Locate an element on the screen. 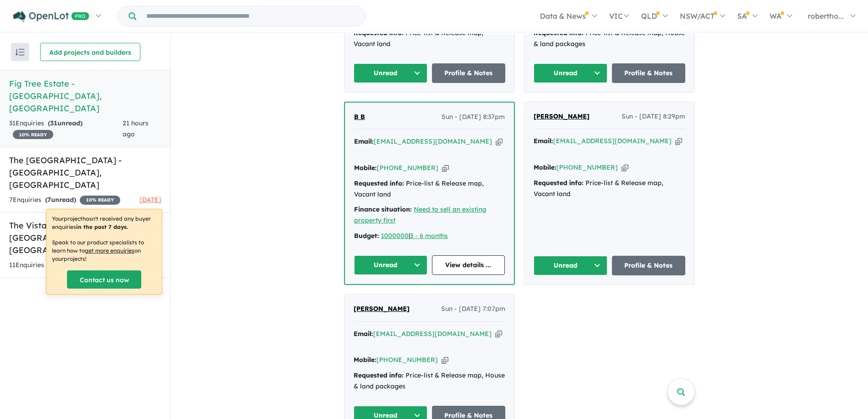 This screenshot has height=419, width=868. button: Add projects and builders is located at coordinates (90, 52).